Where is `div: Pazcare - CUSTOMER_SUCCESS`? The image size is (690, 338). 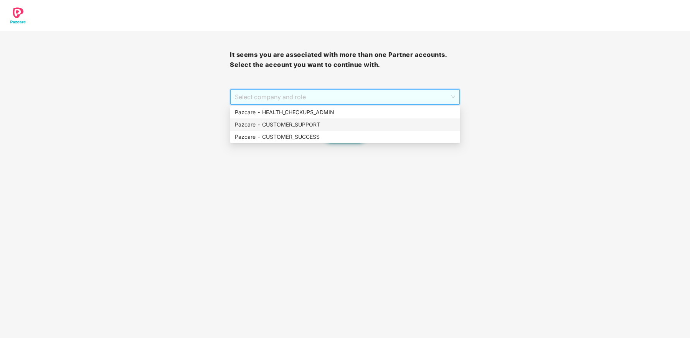
div: Pazcare - CUSTOMER_SUCCESS is located at coordinates (345, 137).